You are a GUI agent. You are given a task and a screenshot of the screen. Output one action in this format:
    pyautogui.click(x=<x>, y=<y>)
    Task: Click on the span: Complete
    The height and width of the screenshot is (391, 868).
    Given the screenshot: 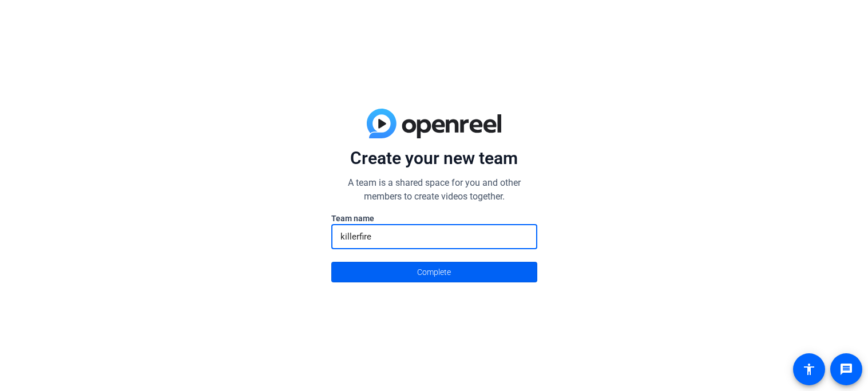 What is the action you would take?
    pyautogui.click(x=434, y=272)
    